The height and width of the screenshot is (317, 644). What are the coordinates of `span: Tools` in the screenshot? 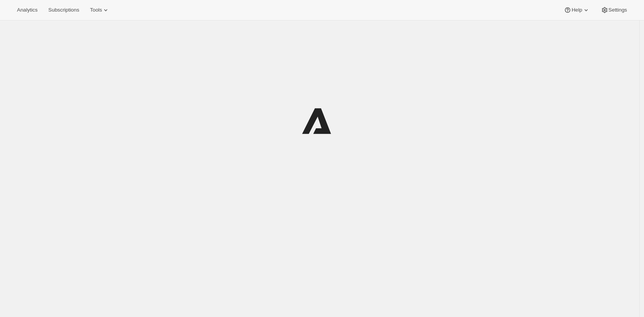 It's located at (96, 10).